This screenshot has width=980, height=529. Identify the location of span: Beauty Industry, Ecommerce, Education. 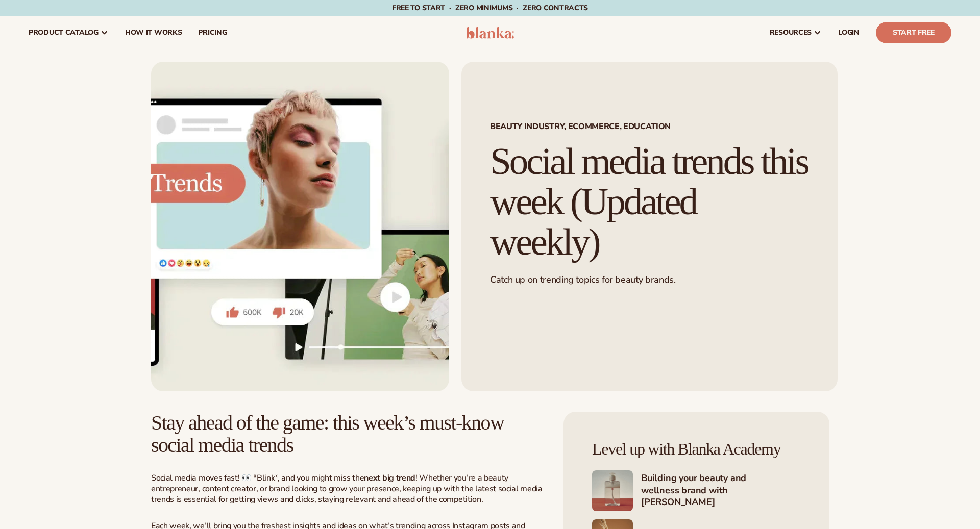
(649, 126).